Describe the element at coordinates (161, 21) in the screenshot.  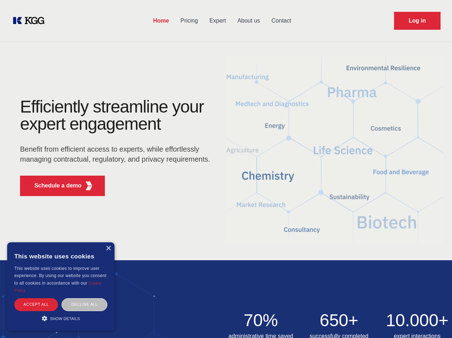
I see `a: Home` at that location.